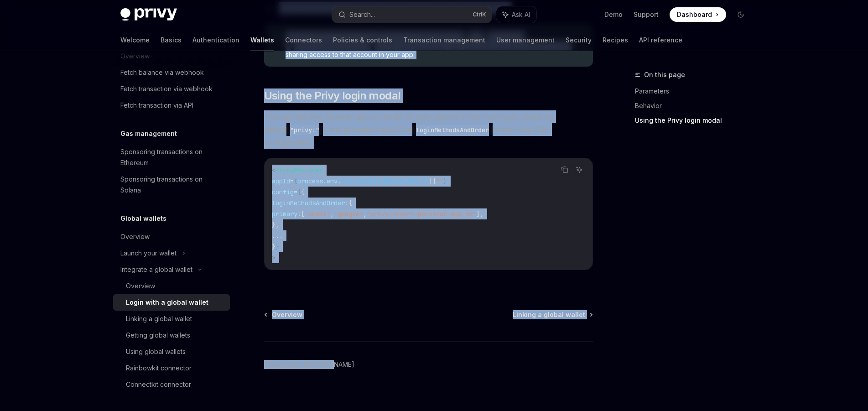  Describe the element at coordinates (149, 14) in the screenshot. I see `img: dark logo` at that location.